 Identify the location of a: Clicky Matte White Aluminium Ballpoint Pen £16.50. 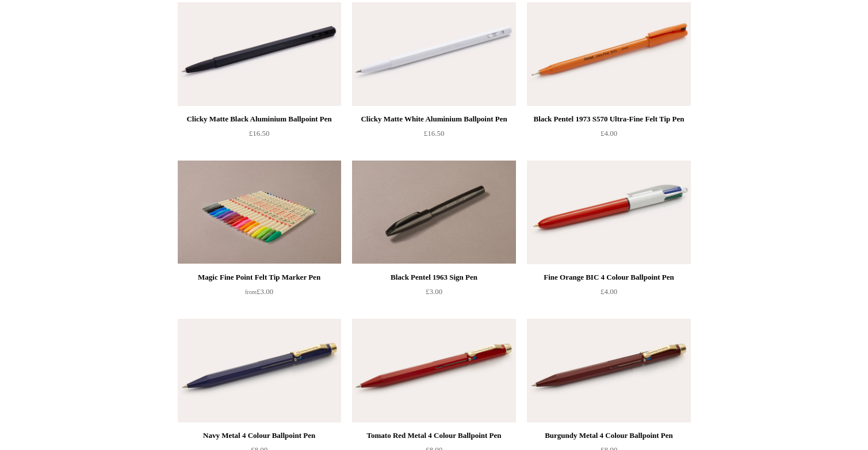
(433, 136).